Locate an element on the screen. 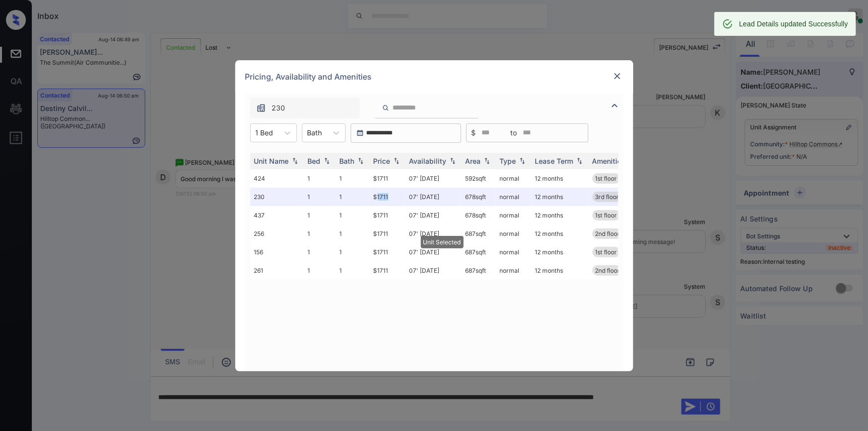 The width and height of the screenshot is (868, 431). td: 230 is located at coordinates (277, 196).